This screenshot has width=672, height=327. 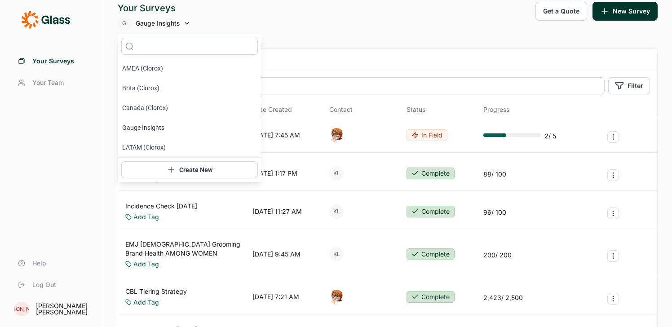 What do you see at coordinates (189, 127) in the screenshot?
I see `li: Gauge Insights` at bounding box center [189, 127].